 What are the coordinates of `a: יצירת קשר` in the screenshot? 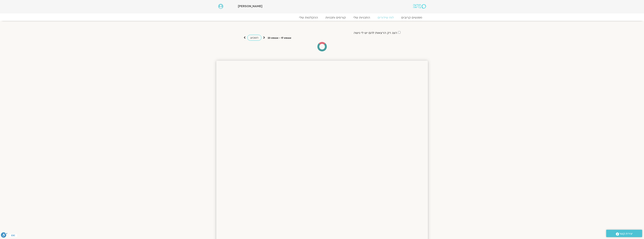 It's located at (624, 233).